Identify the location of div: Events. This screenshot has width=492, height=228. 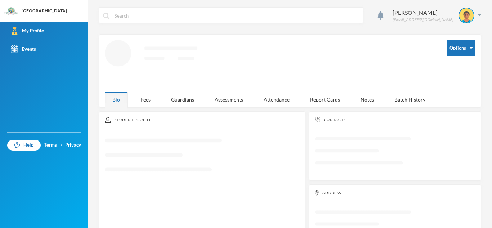
(23, 49).